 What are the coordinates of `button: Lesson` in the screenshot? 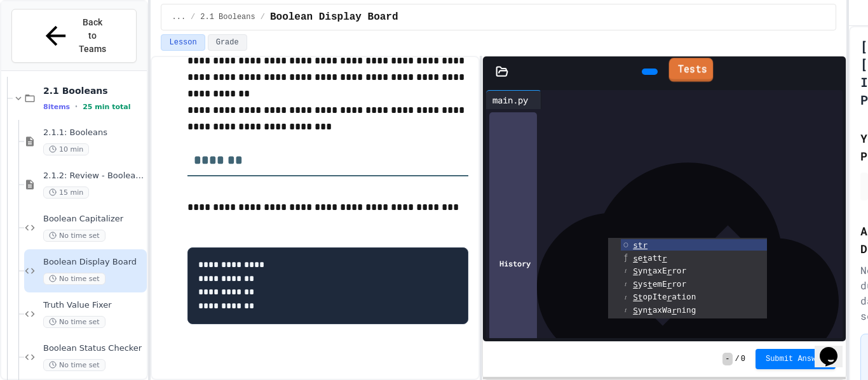 It's located at (182, 43).